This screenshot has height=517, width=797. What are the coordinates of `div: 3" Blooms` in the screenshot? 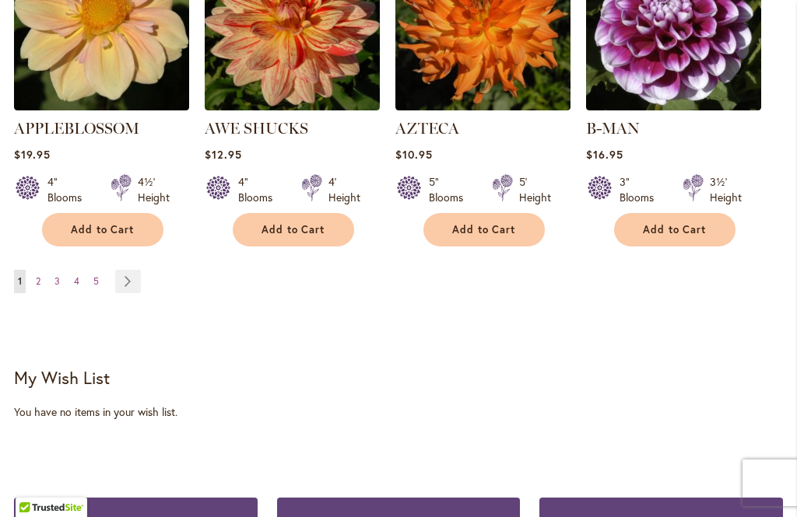 It's located at (641, 190).